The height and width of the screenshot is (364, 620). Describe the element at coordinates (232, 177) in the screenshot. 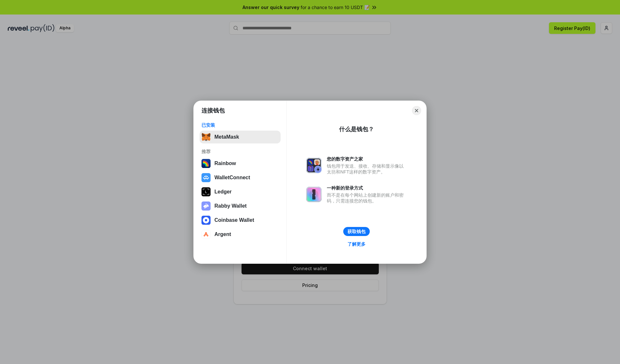

I see `div: WalletConnect` at that location.